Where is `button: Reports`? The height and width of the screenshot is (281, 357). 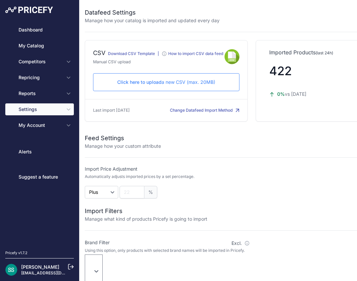 button: Reports is located at coordinates (39, 93).